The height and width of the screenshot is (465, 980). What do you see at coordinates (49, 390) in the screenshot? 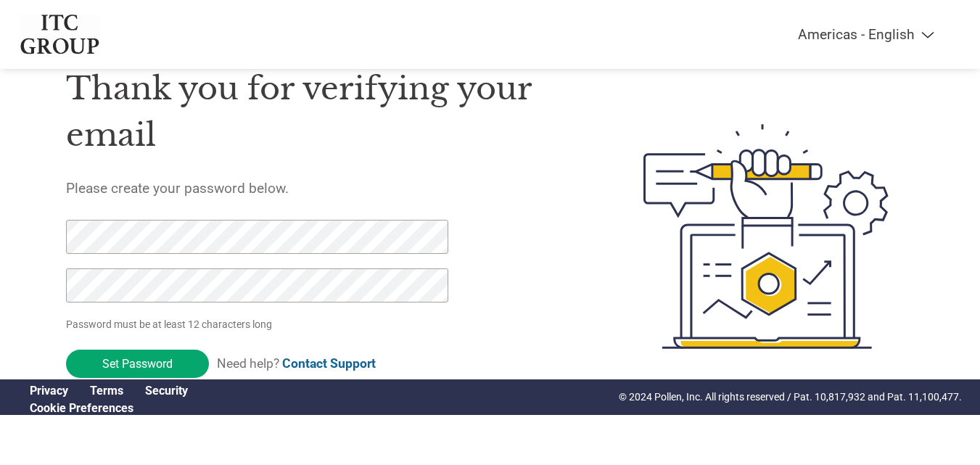
I see `a: Privacy` at bounding box center [49, 390].